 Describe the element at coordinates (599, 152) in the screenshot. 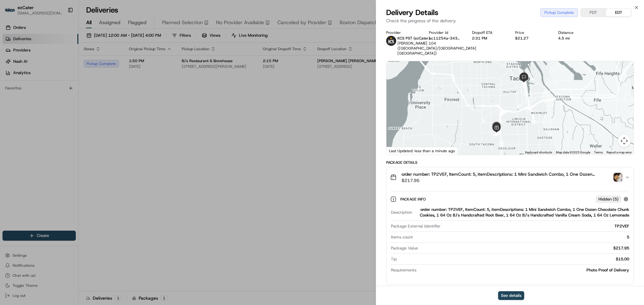

I see `a: Terms` at that location.